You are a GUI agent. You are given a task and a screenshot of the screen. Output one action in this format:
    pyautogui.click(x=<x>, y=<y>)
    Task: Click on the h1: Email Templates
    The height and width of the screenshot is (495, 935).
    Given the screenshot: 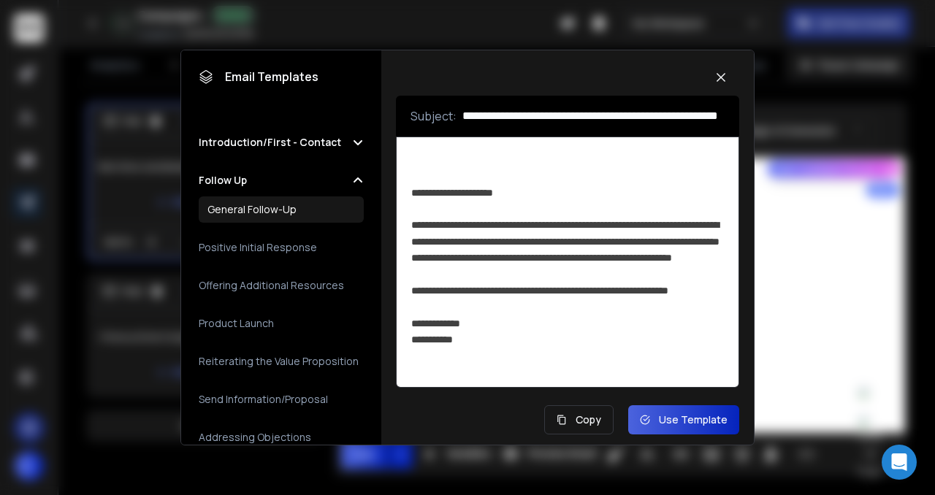 What is the action you would take?
    pyautogui.click(x=258, y=77)
    